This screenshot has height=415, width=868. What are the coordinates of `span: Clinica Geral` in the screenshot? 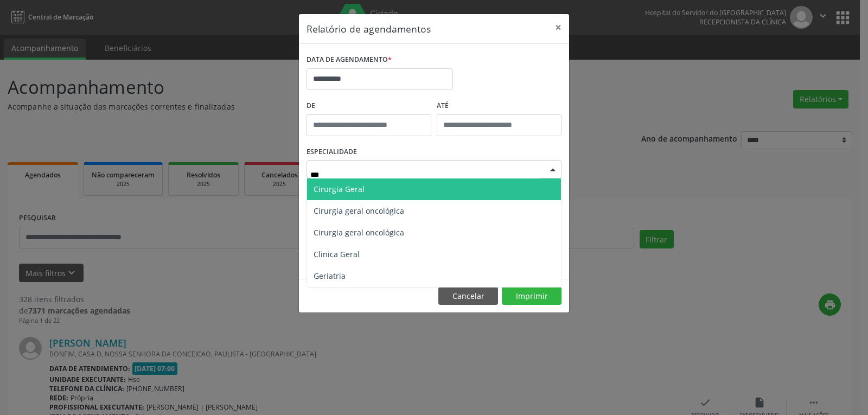 It's located at (336, 254).